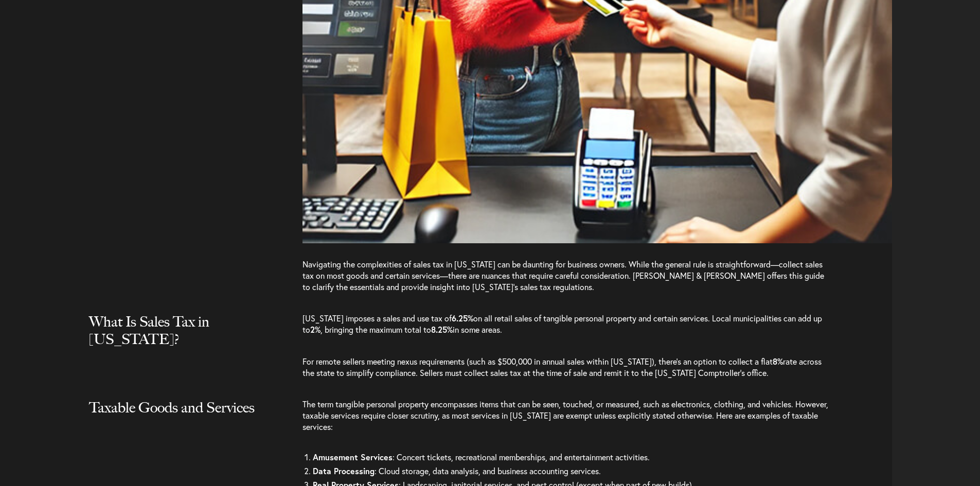  What do you see at coordinates (181, 418) in the screenshot?
I see `h2: Taxable Goods and Services` at bounding box center [181, 418].